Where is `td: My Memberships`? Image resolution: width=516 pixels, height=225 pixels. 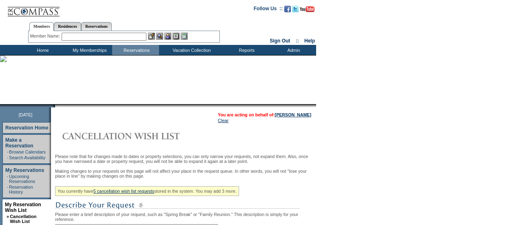 td: My Memberships is located at coordinates (88, 50).